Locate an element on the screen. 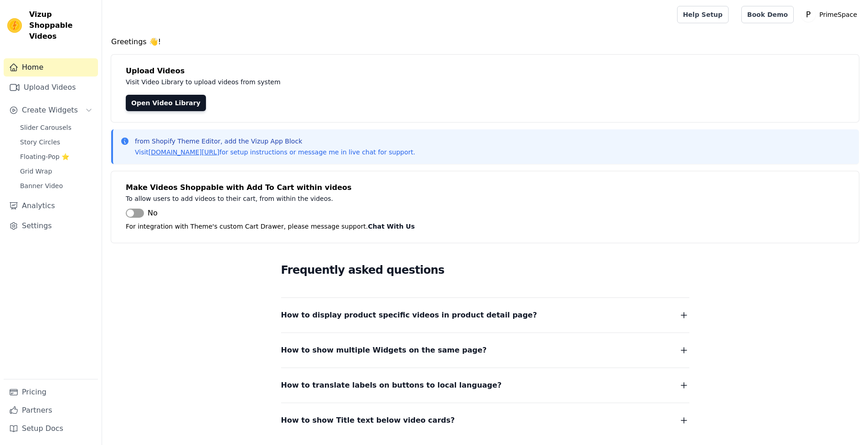 This screenshot has height=445, width=868. p: Visit for setup instructions or message me in live chat for support. is located at coordinates (275, 152).